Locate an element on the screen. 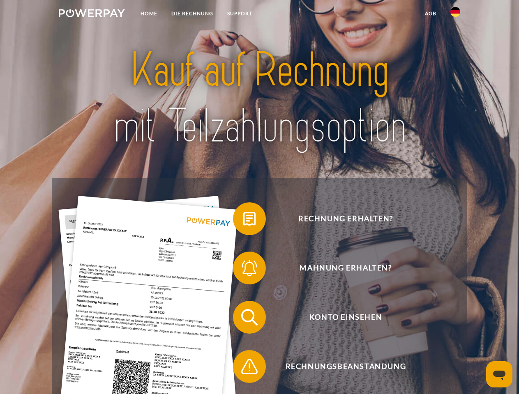 This screenshot has width=519, height=394. button: Mahnung erhalten? is located at coordinates (340, 268).